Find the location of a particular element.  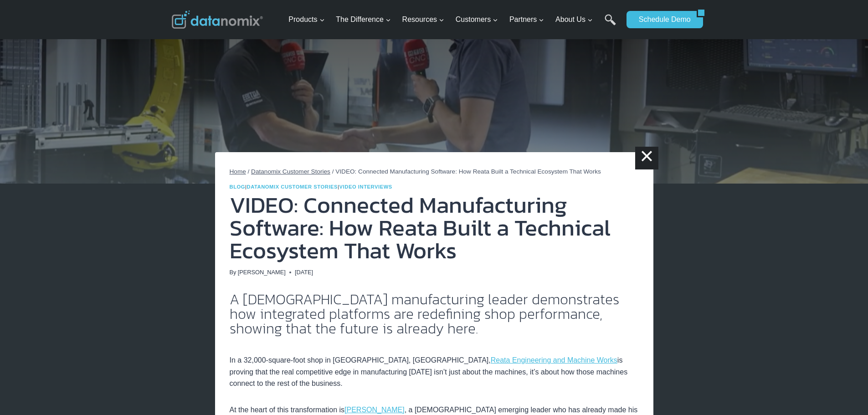

span: Home is located at coordinates (238, 171).